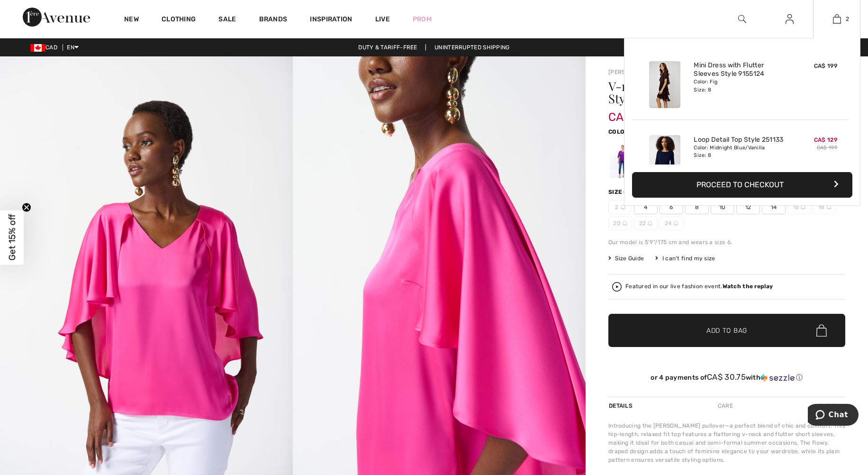 The width and height of the screenshot is (868, 475). Describe the element at coordinates (27, 207) in the screenshot. I see `button: Close teaser` at that location.